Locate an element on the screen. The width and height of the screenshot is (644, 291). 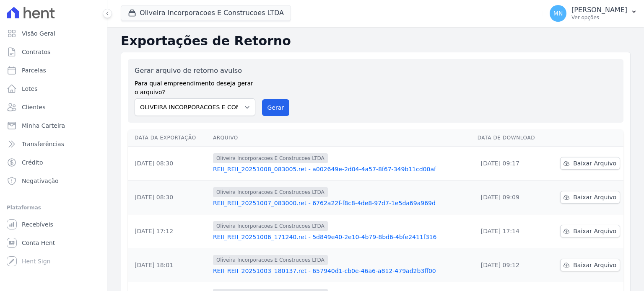
span: Clientes is located at coordinates (34, 108).